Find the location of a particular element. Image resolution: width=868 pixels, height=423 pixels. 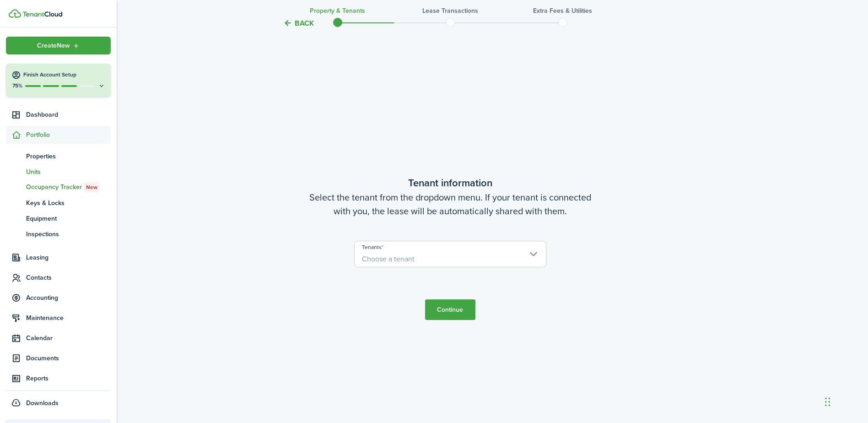

span: Accounting is located at coordinates (68, 297).